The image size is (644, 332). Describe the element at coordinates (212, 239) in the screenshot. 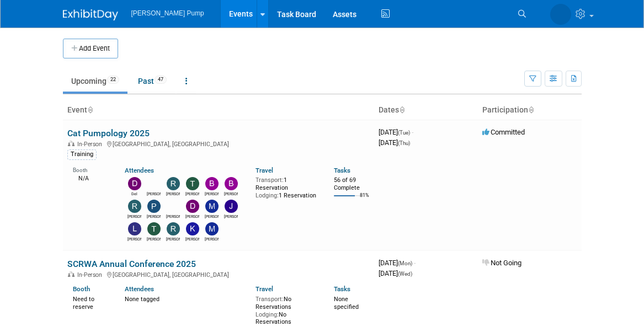

I see `div: Mike Walters` at that location.